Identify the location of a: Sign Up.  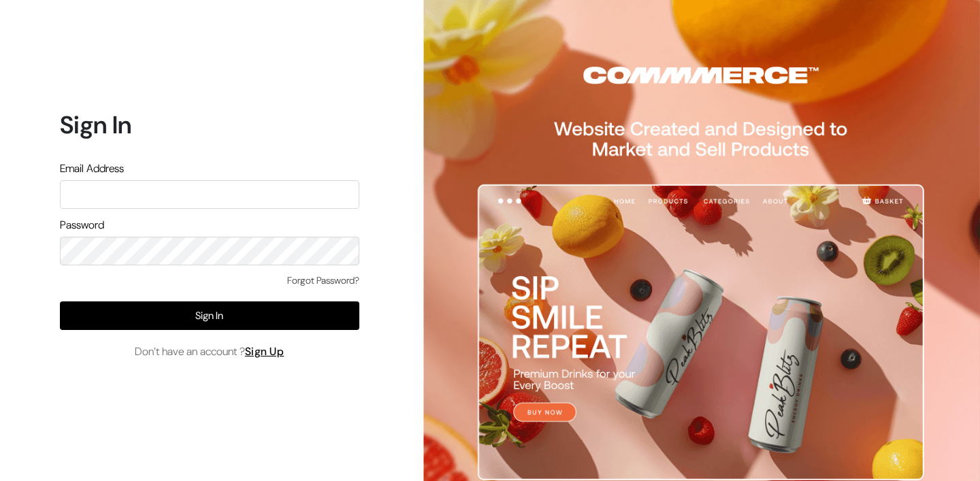
(265, 351).